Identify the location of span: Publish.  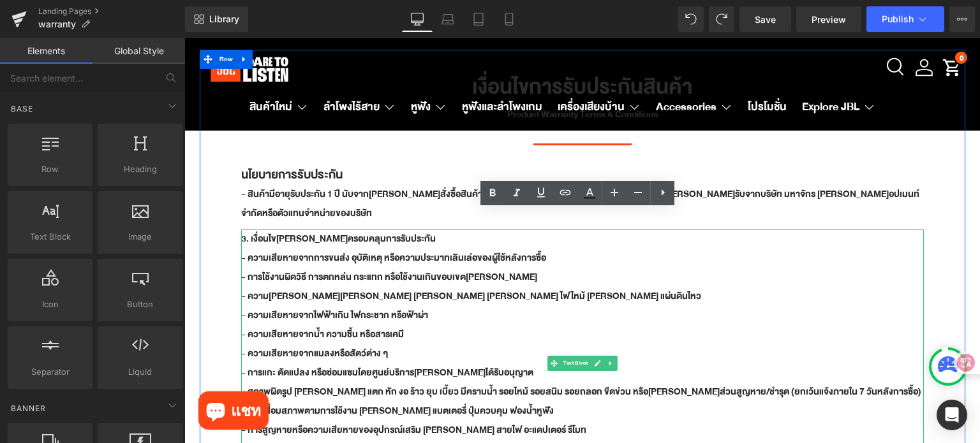
(898, 19).